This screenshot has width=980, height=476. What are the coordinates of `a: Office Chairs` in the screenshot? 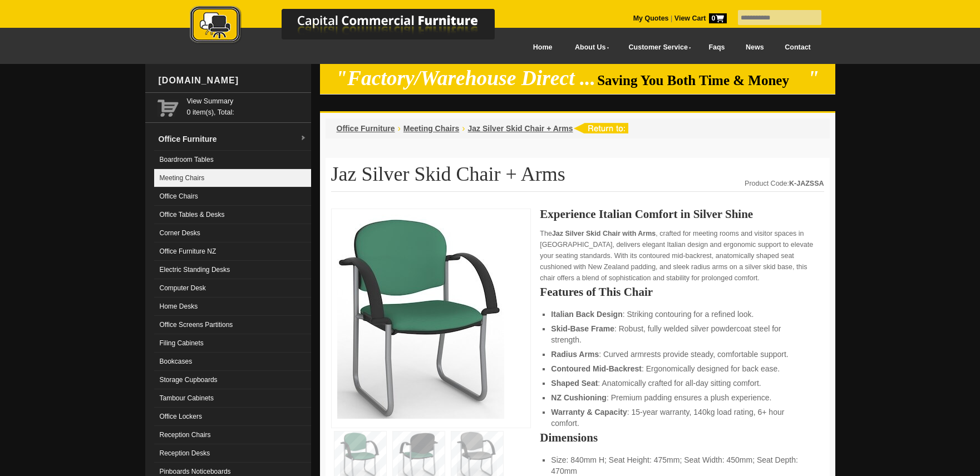 It's located at (233, 196).